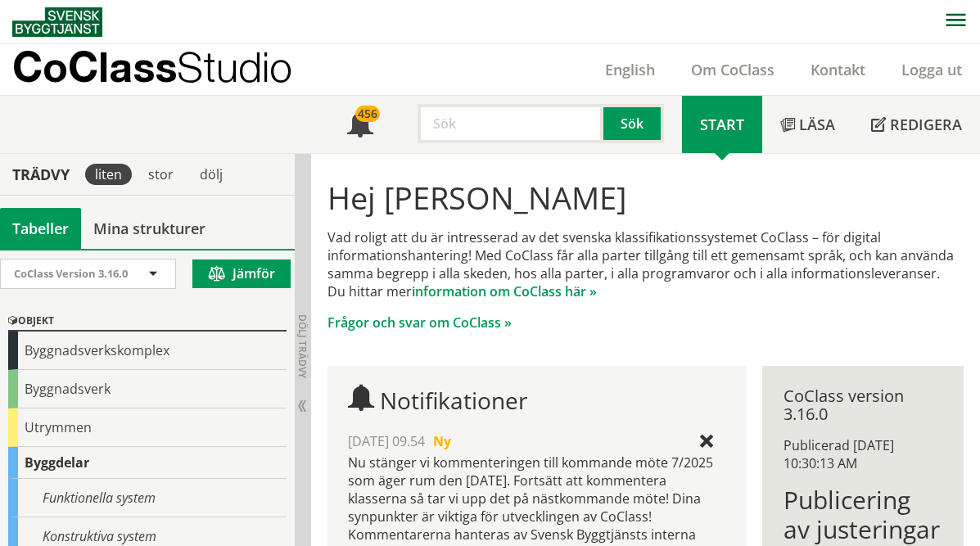 This screenshot has height=546, width=980. I want to click on div: Objekt, so click(147, 322).